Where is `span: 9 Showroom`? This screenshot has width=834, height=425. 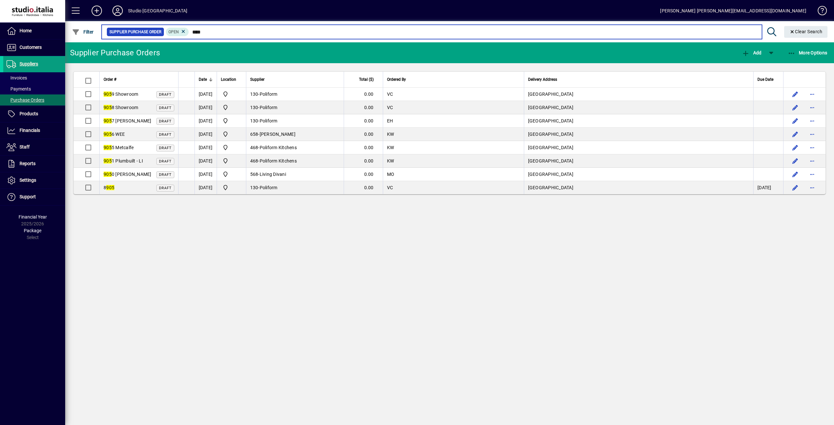
span: 9 Showroom is located at coordinates (121, 94).